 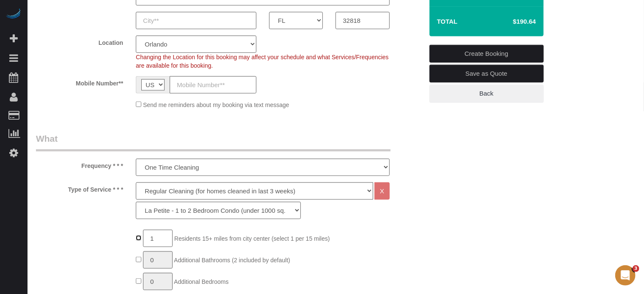 I want to click on label: Location, so click(x=79, y=41).